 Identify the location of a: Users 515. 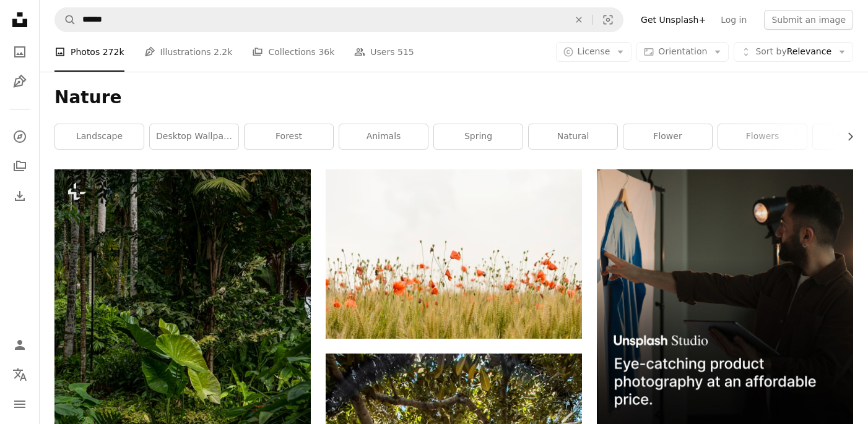
(384, 52).